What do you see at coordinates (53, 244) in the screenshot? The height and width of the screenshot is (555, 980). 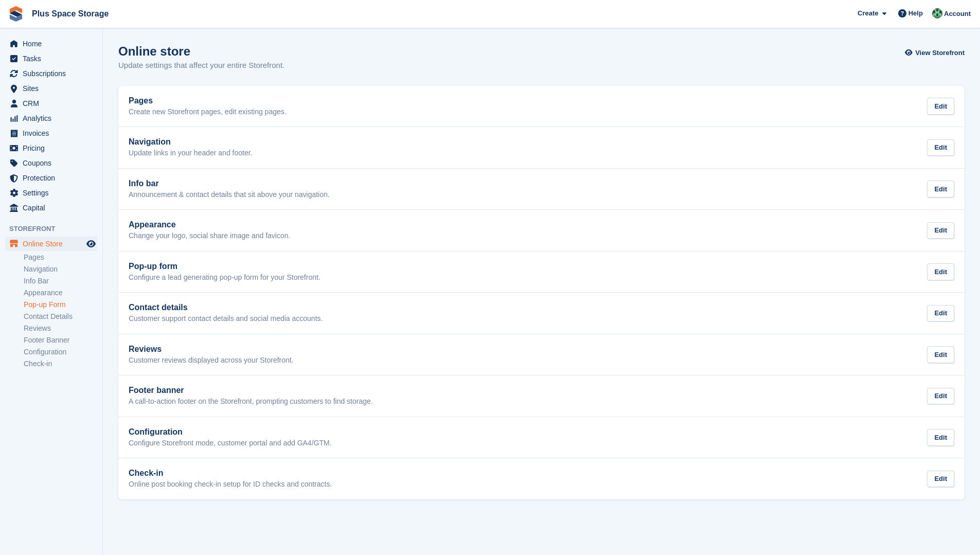 I see `span: Online Store` at bounding box center [53, 244].